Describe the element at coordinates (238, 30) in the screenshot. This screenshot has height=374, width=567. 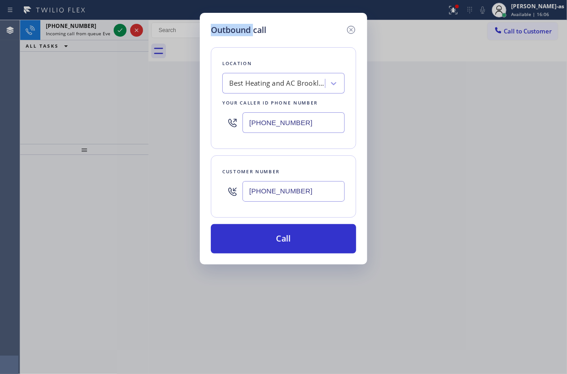
I see `h5: Outbound call` at that location.